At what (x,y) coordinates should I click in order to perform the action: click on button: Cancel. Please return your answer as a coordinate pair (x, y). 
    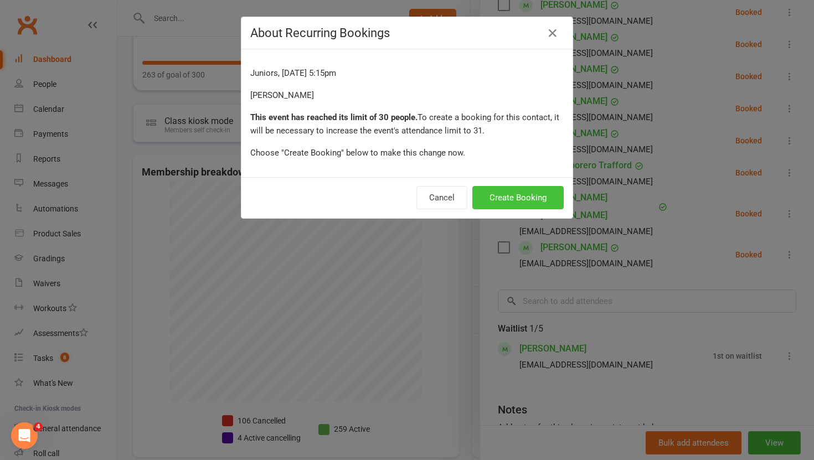
    Looking at the image, I should click on (442, 198).